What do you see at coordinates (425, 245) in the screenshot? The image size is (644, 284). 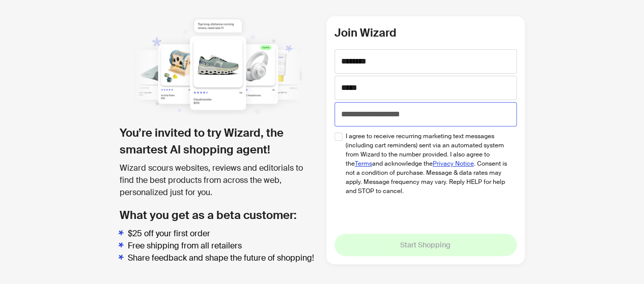 I see `button: Start Shopping` at bounding box center [425, 245].